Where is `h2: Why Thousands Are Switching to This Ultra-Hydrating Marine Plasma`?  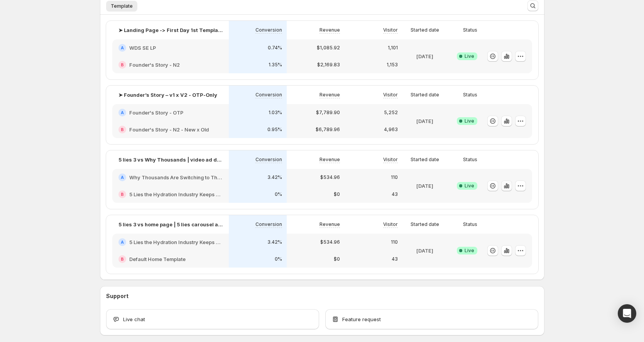 h2: Why Thousands Are Switching to This Ultra-Hydrating Marine Plasma is located at coordinates (176, 177).